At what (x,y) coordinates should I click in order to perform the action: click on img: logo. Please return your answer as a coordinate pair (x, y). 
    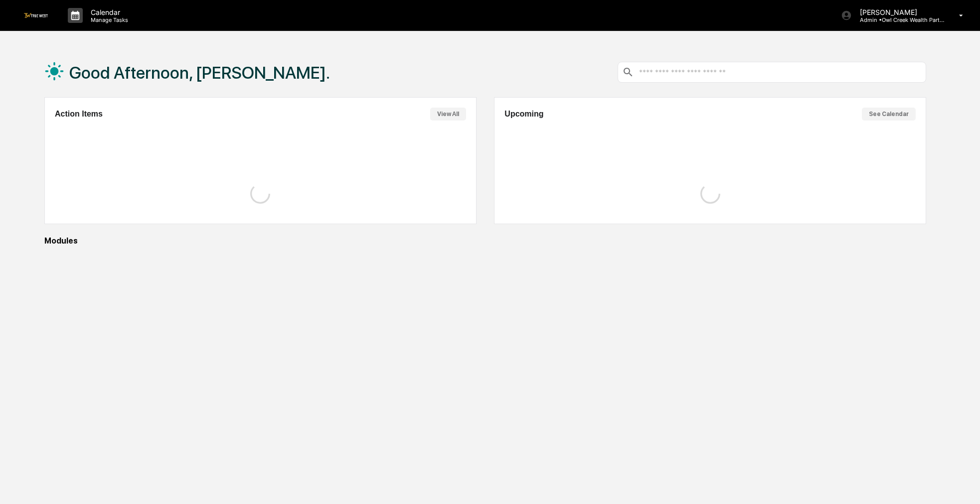
    Looking at the image, I should click on (36, 15).